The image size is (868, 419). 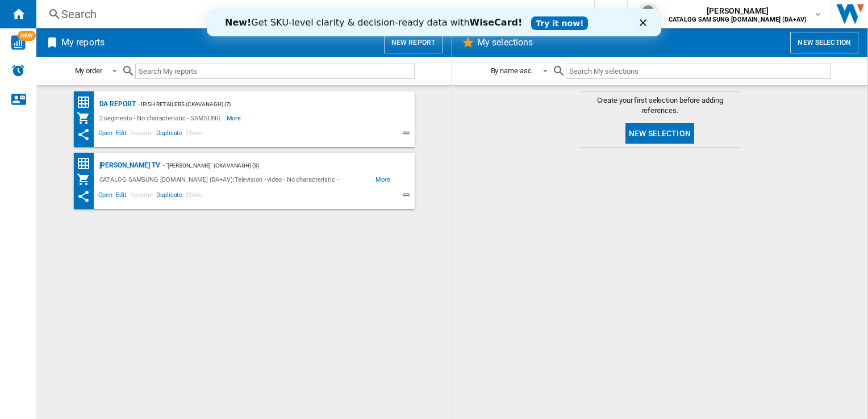 What do you see at coordinates (18, 42) in the screenshot?
I see `img: wise-card.svg` at bounding box center [18, 42].